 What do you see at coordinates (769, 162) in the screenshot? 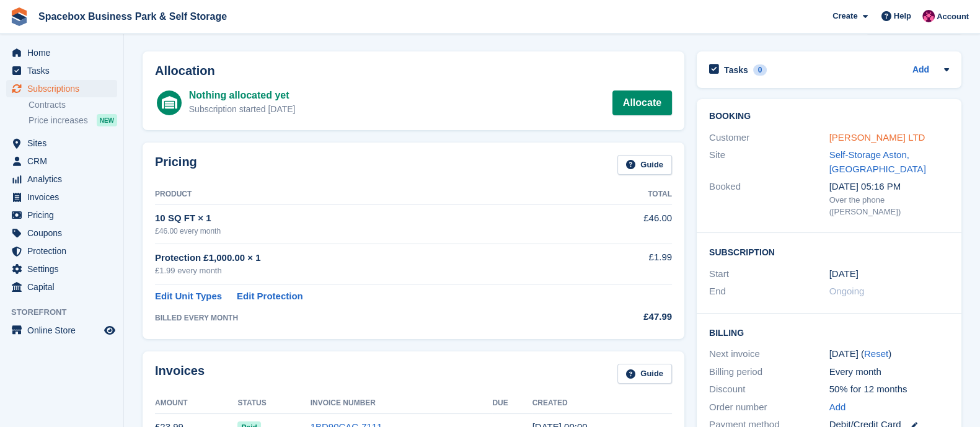
I see `div: Site` at bounding box center [769, 162].